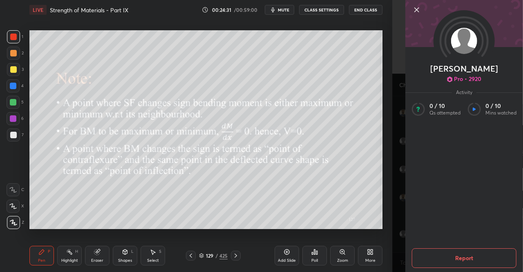  What do you see at coordinates (315, 260) in the screenshot?
I see `div: Poll` at bounding box center [315, 260].